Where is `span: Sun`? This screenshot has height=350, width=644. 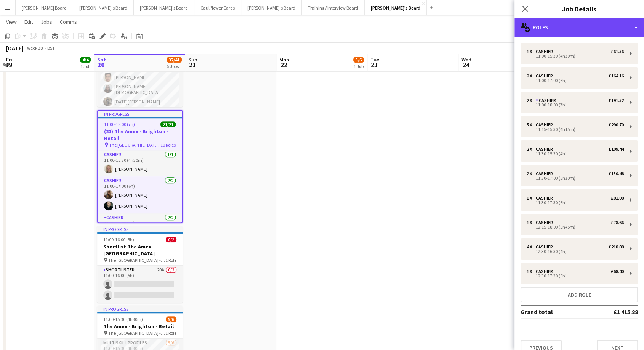 span: Sun is located at coordinates (193, 60).